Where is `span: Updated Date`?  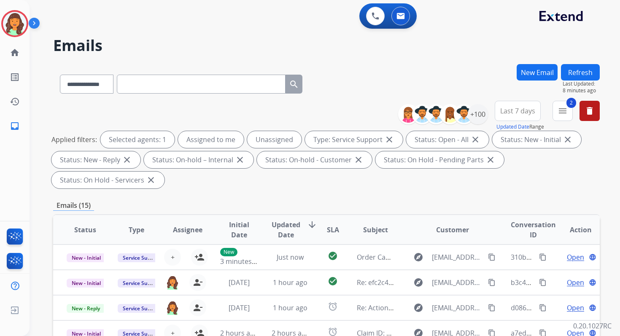
span: Updated Date is located at coordinates (286, 230).